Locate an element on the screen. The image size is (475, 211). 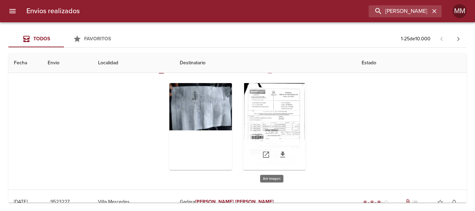
span: No tiene pedido asociado is located at coordinates (415, 202).